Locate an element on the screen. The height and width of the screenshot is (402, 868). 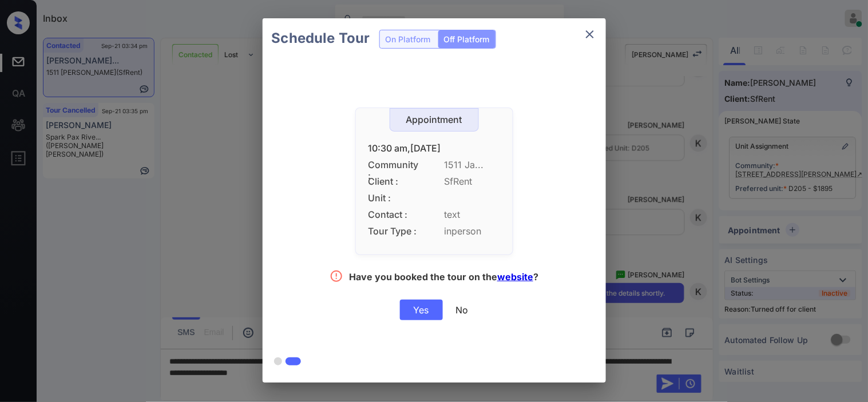
span: Community : is located at coordinates (394, 165).